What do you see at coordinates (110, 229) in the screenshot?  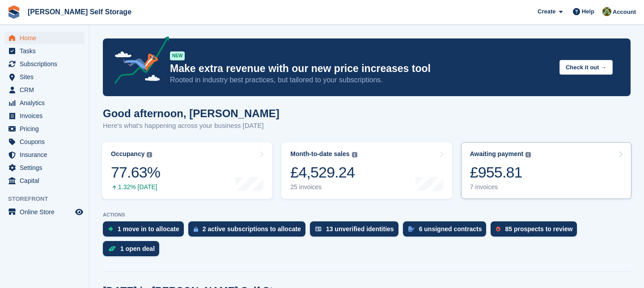 I see `img: move_ins_to_allocate_icon-fdf77a2bb77ea45bf5b3d319d69a93e2d87916cf1d5bf7949dd705db3b84f3ca.svg` at bounding box center [110, 229].